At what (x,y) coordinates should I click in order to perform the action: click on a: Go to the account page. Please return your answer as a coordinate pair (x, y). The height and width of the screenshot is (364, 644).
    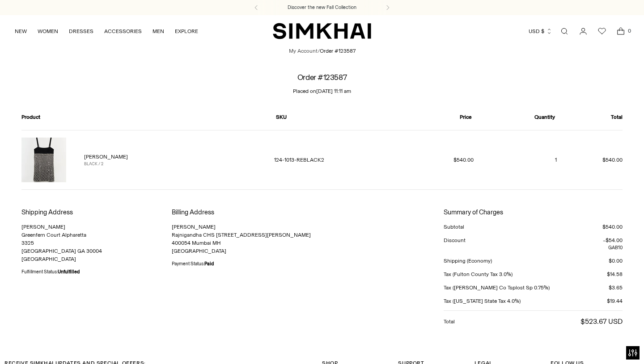
    Looking at the image, I should click on (583, 31).